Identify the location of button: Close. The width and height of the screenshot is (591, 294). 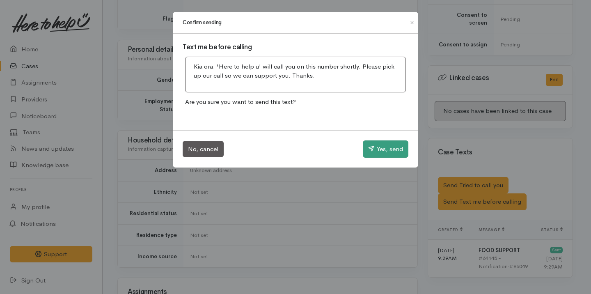
(412, 23).